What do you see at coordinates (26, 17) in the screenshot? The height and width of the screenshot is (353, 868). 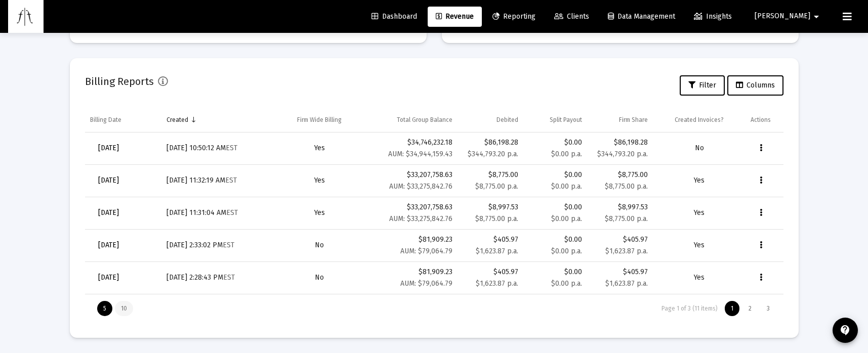 I see `img: Dashboard` at bounding box center [26, 17].